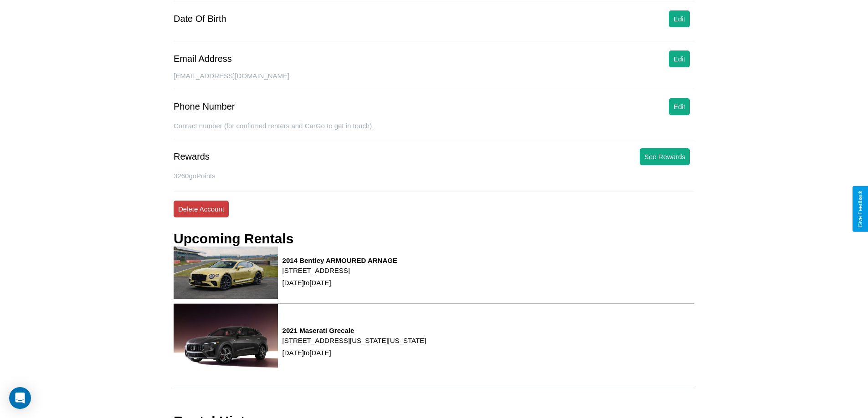 The width and height of the screenshot is (868, 418). I want to click on button: Delete Account, so click(201, 209).